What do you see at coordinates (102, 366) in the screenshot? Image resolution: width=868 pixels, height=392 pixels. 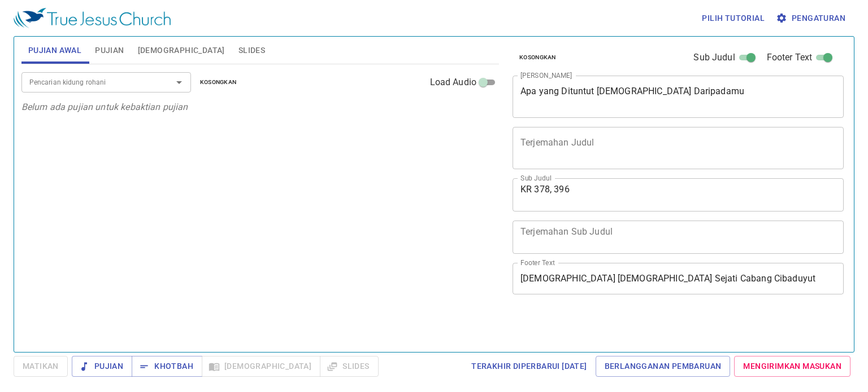 I see `button: Pujian` at bounding box center [102, 366].